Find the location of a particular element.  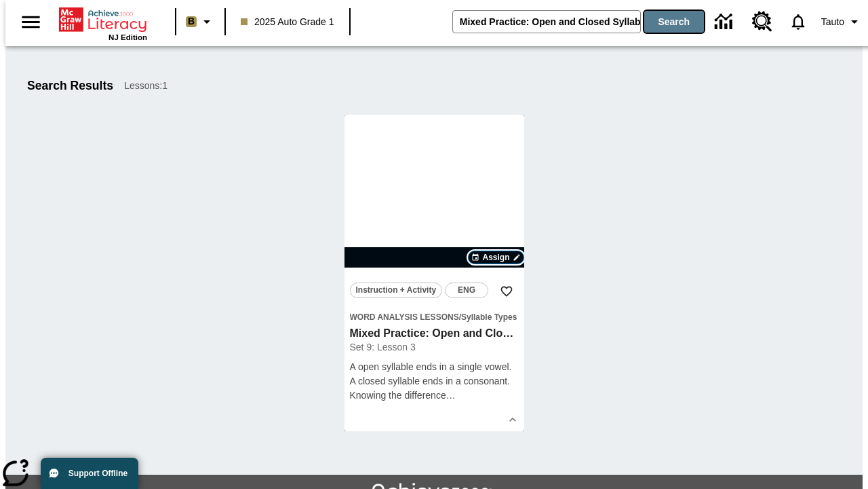

span: Word Analysis Lessons is located at coordinates (405, 317).